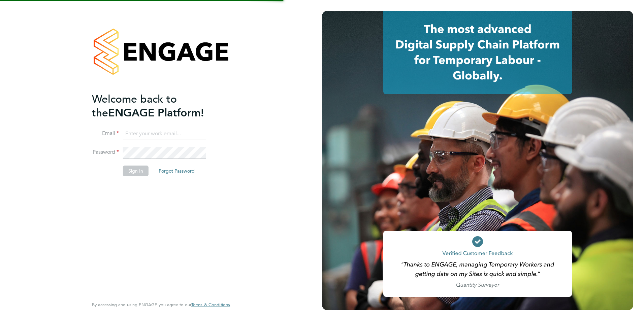 This screenshot has height=321, width=644. What do you see at coordinates (164, 134) in the screenshot?
I see `input: Enter your work email...` at bounding box center [164, 134].